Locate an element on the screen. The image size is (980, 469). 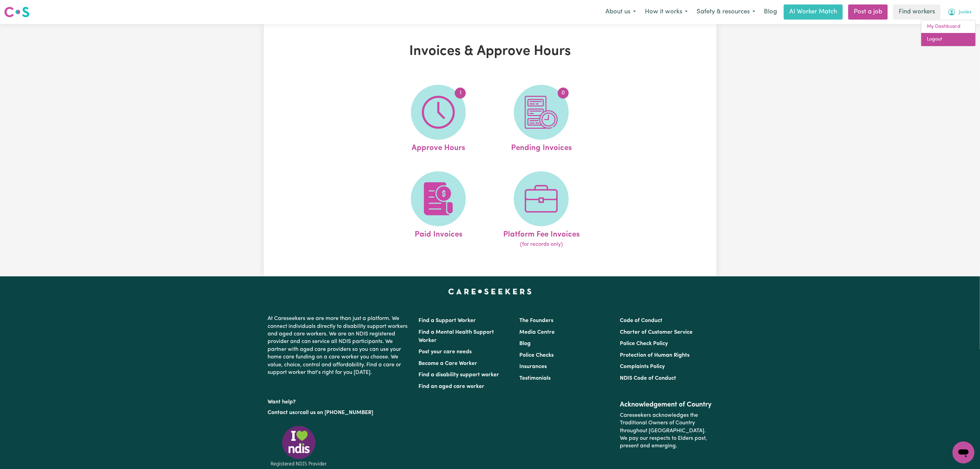
a: Charter of Customer Service is located at coordinates (656, 332).